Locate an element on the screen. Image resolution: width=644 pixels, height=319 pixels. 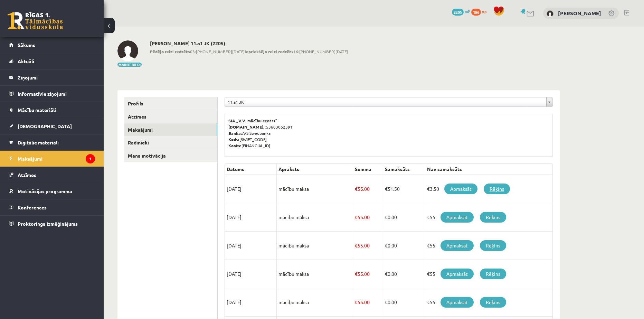
a: Aktuāli is located at coordinates (52, 61).